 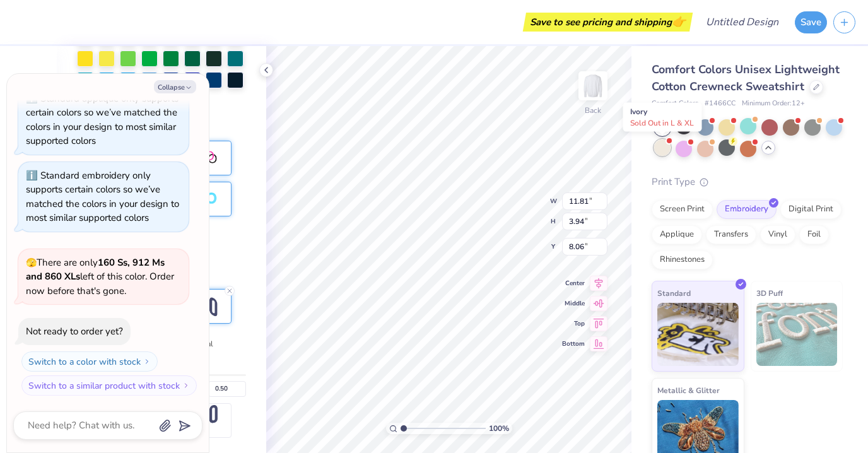 I want to click on span: There are only left of this color. Order now before that's gone., so click(x=100, y=276).